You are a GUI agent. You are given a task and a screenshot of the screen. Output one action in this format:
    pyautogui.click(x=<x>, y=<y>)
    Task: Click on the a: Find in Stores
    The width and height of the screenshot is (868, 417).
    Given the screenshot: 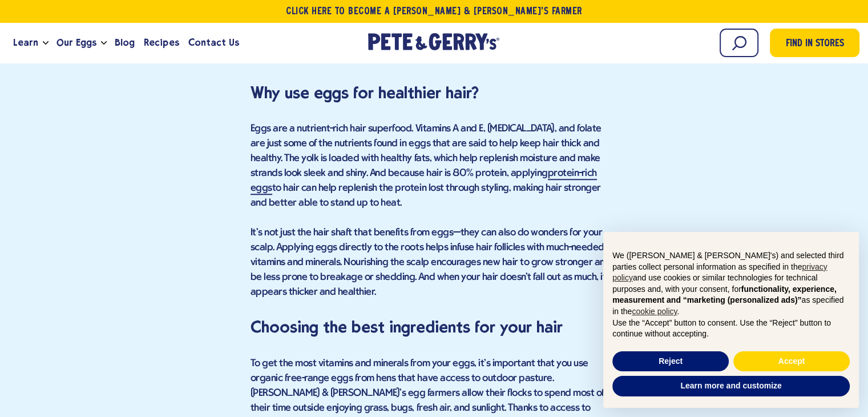 What is the action you would take?
    pyautogui.click(x=814, y=43)
    